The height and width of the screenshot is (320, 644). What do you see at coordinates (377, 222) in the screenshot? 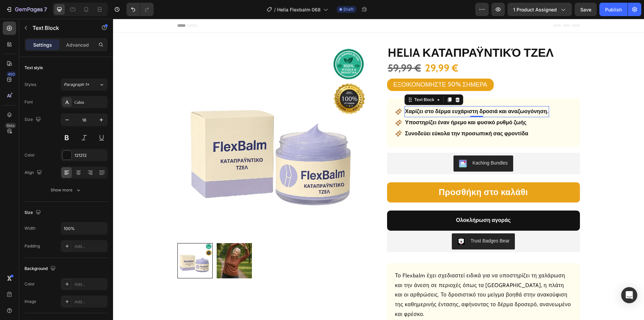
I see `div: Trust Badges Bear` at bounding box center [377, 222].